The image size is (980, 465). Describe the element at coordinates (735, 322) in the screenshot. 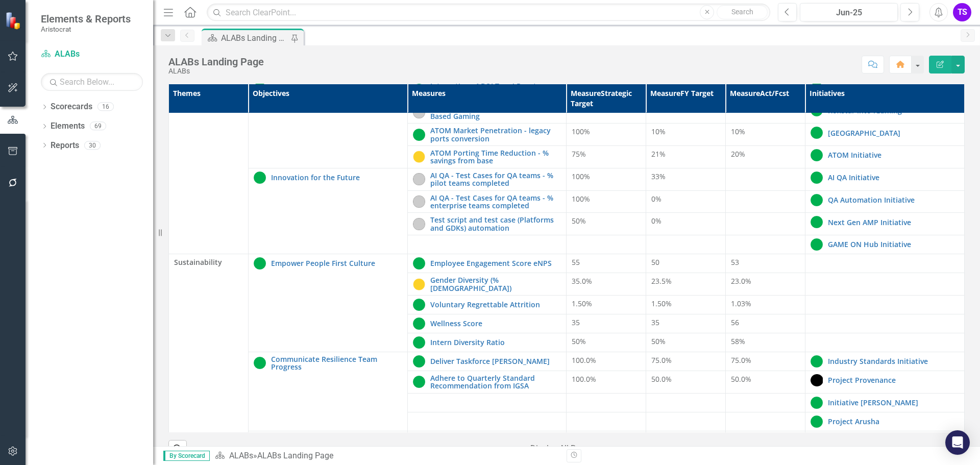

I see `span: 56` at that location.